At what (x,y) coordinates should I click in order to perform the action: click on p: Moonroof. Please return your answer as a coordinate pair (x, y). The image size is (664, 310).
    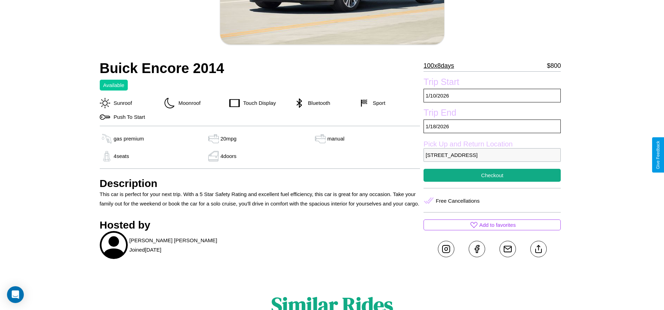
    Looking at the image, I should click on (188, 103).